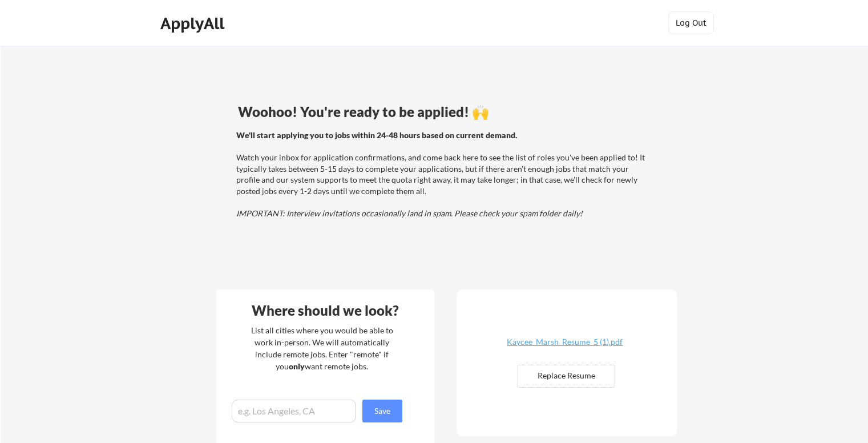 Image resolution: width=868 pixels, height=443 pixels. What do you see at coordinates (325, 310) in the screenshot?
I see `div: Where should we look?` at bounding box center [325, 310].